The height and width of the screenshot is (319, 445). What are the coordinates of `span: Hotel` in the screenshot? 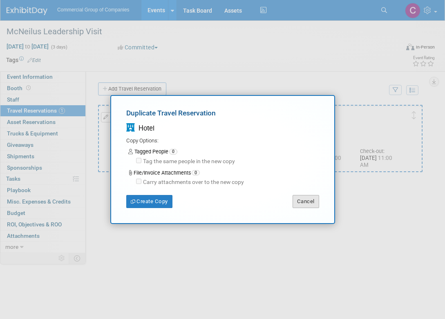 It's located at (146, 128).